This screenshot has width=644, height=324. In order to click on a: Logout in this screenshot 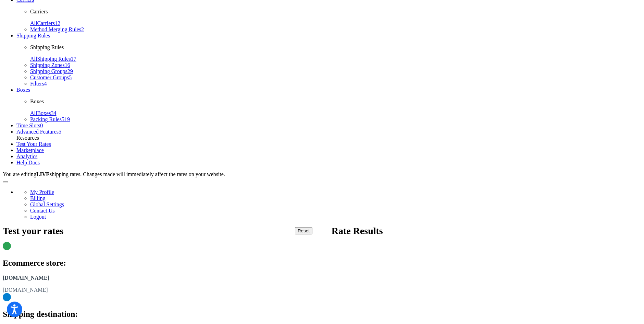, I will do `click(38, 217)`.